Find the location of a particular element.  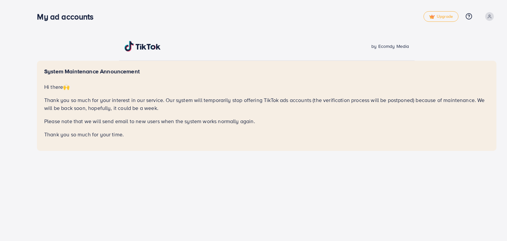

p: Hi there is located at coordinates (267, 87).